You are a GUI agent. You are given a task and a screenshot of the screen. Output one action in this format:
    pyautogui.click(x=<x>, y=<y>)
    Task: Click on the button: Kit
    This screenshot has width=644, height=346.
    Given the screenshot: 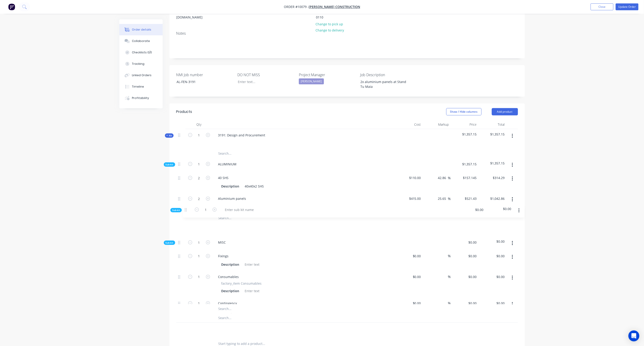 What is the action you would take?
    pyautogui.click(x=169, y=135)
    